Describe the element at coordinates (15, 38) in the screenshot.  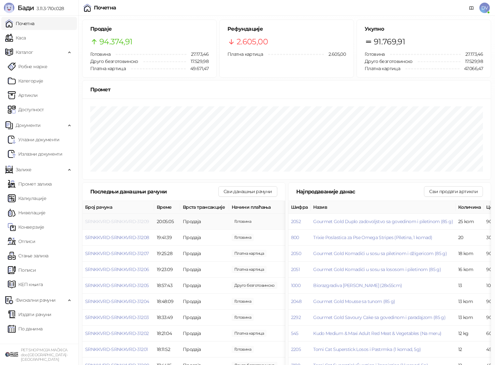
I see `a: Каса` at that location.